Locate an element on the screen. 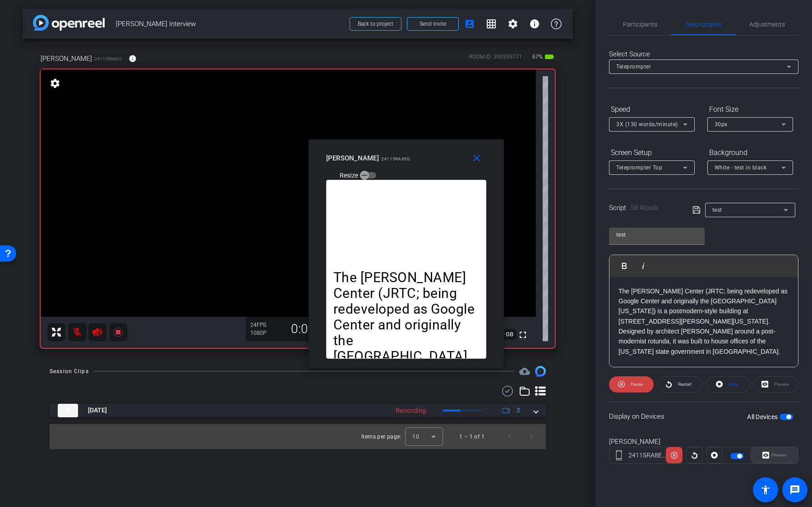 The image size is (812, 507). div: Display on Devices is located at coordinates (704, 416).